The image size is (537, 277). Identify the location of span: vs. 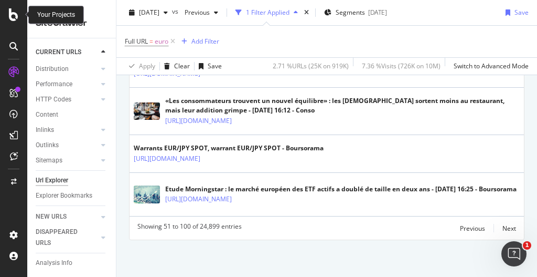
(176, 11).